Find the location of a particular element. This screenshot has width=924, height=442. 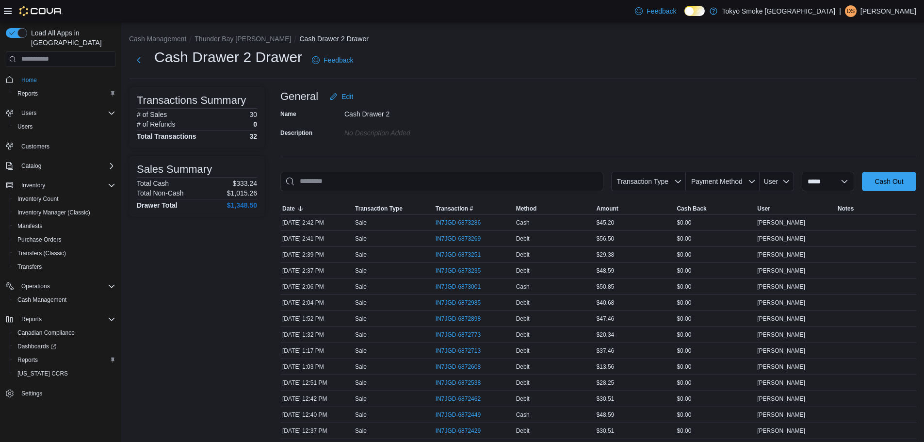

button: Settings is located at coordinates (61, 393).